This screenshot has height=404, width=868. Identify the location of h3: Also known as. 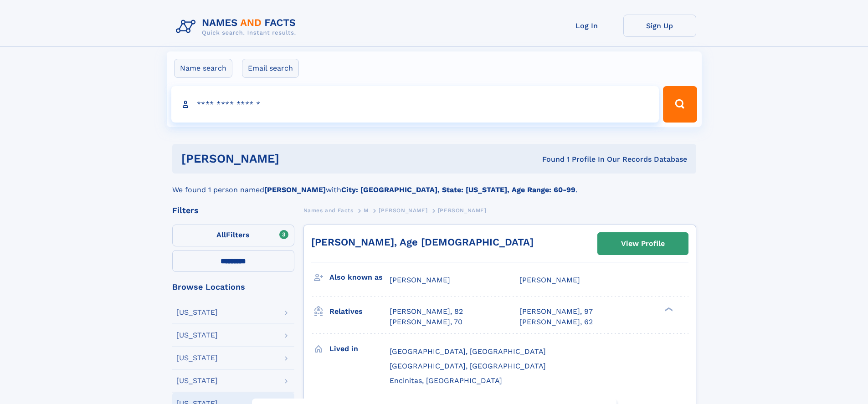
(360, 277).